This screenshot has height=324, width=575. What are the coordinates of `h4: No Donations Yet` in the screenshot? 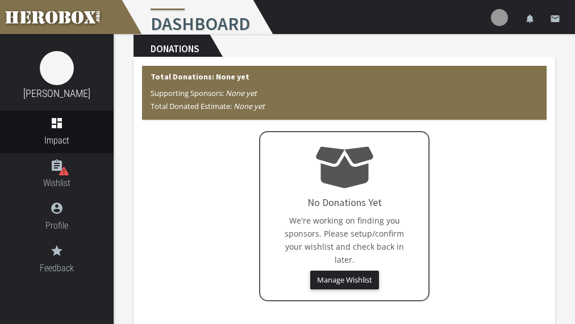 It's located at (344, 203).